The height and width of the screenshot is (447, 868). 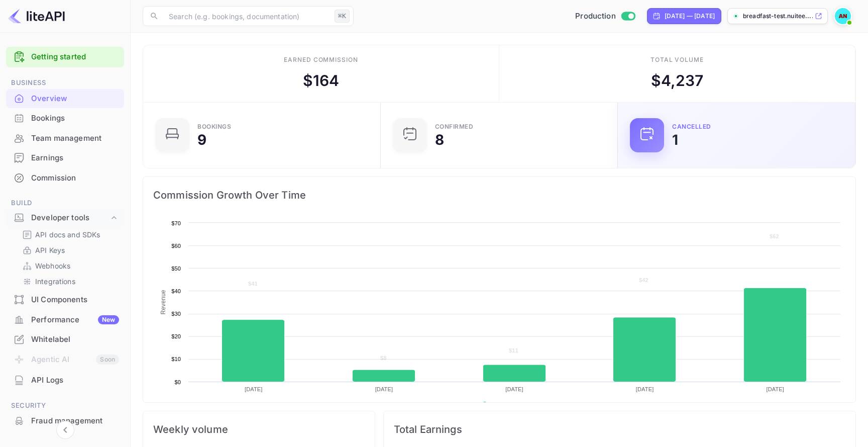 I want to click on span: Production, so click(x=595, y=16).